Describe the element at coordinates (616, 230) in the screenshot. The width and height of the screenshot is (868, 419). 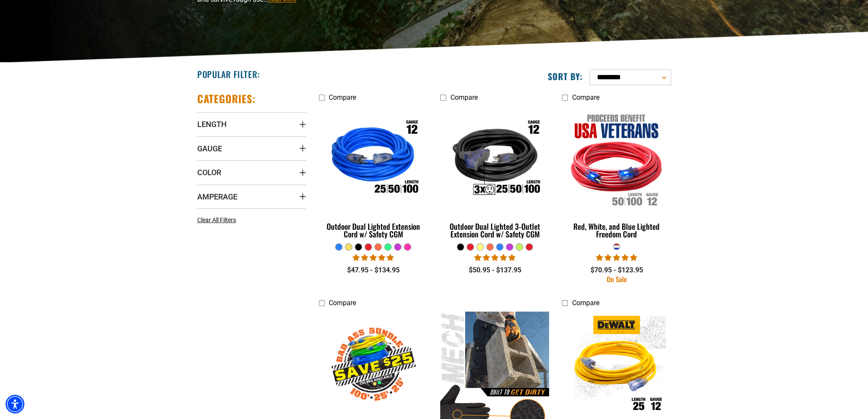
I see `div: Red, White, and Blue Lighted Freedom Cord` at that location.